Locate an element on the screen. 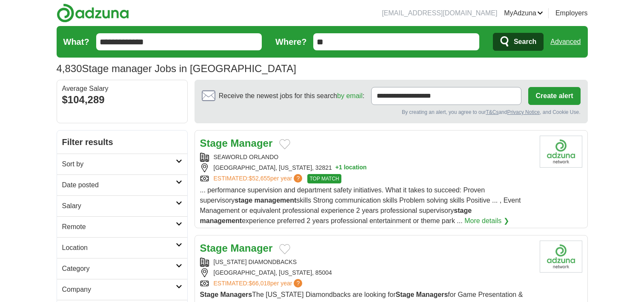 The image size is (644, 302). span: Search is located at coordinates (525, 42).